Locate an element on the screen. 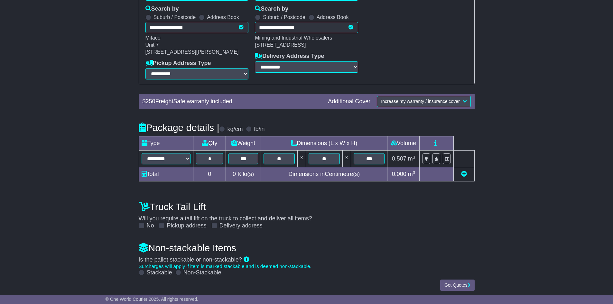  div: $ FreightSafe warranty included is located at coordinates (232, 102).